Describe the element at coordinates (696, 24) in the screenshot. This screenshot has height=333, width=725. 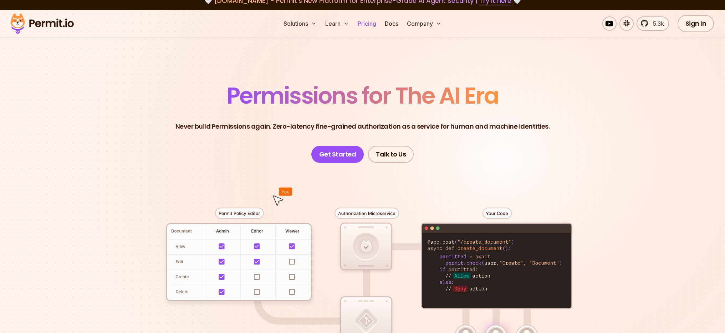
I see `a: Sign In` at that location.